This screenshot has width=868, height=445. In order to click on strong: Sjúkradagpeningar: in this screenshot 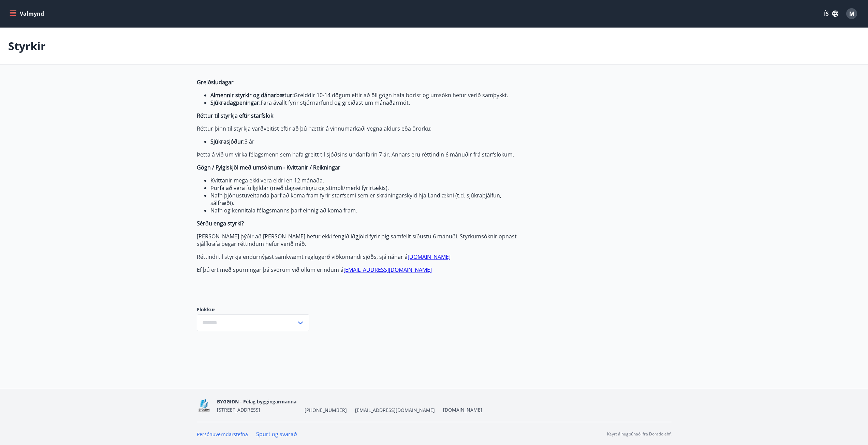, I will do `click(236, 103)`.